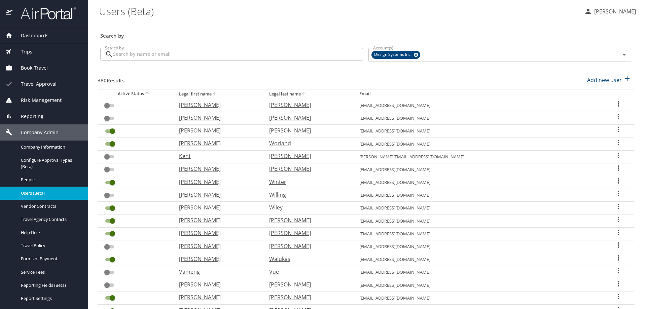 This screenshot has height=309, width=646. Describe the element at coordinates (339, 11) in the screenshot. I see `h1: Users (Beta)` at that location.